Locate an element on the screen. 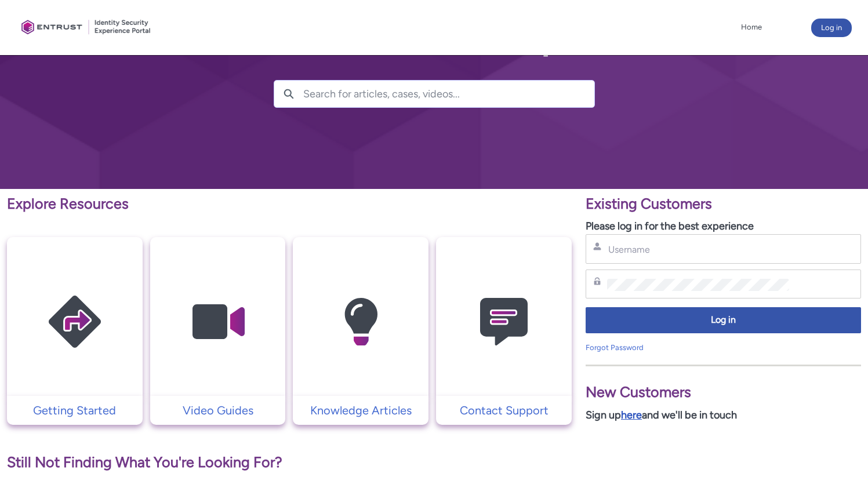 This screenshot has width=868, height=477. img: Knowledge Articles is located at coordinates (360, 321).